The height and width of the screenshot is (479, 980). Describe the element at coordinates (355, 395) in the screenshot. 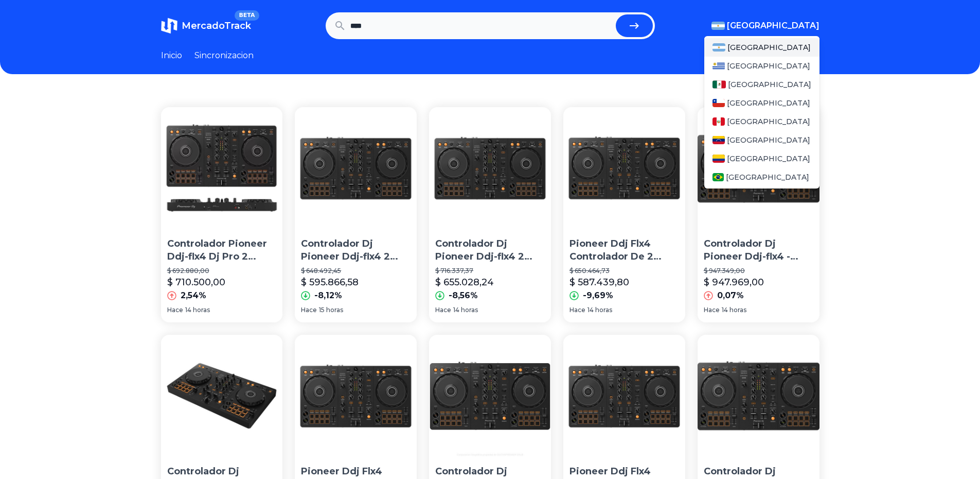

I see `img: Pioneer Ddj Flx4 Controlador Dj 2 Canales Usb` at that location.